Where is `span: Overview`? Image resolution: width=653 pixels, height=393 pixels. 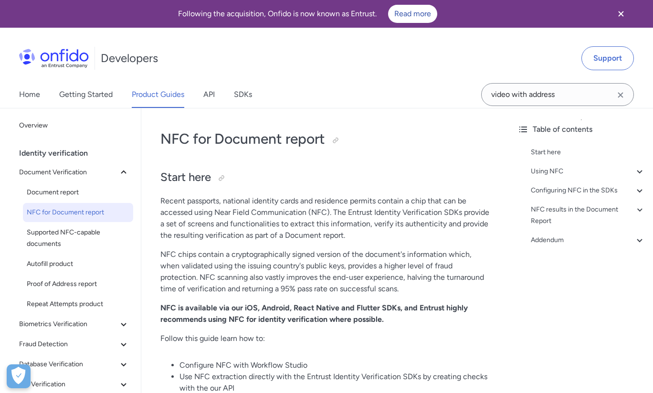
span: Overview is located at coordinates (74, 125).